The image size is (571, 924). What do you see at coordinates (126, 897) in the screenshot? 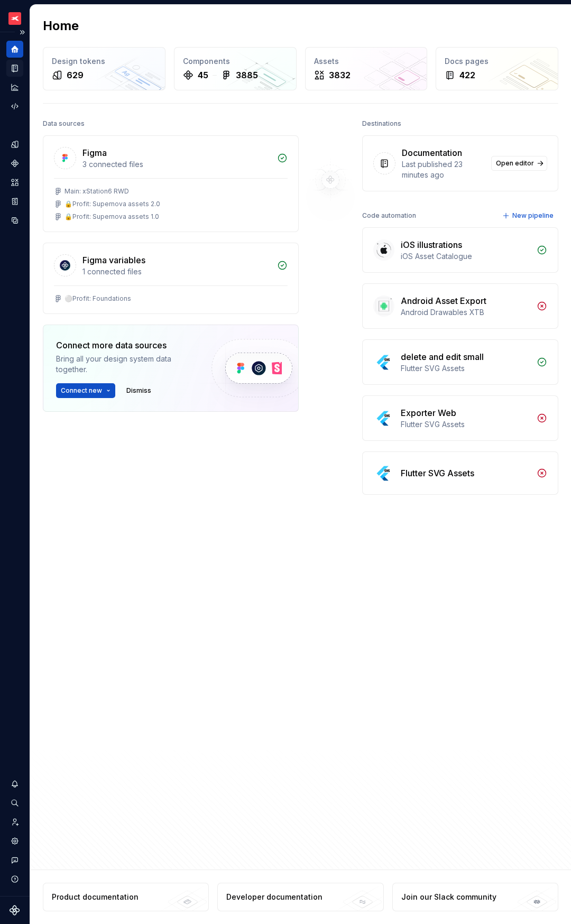
I see `a: Product documentation` at bounding box center [126, 897].